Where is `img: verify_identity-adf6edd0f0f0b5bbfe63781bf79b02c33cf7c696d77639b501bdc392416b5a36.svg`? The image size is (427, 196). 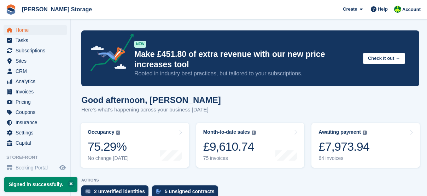
img: verify_identity-adf6edd0f0f0b5bbfe63781bf79b02c33cf7c696d77639b501bdc392416b5a36.svg is located at coordinates (88, 191).